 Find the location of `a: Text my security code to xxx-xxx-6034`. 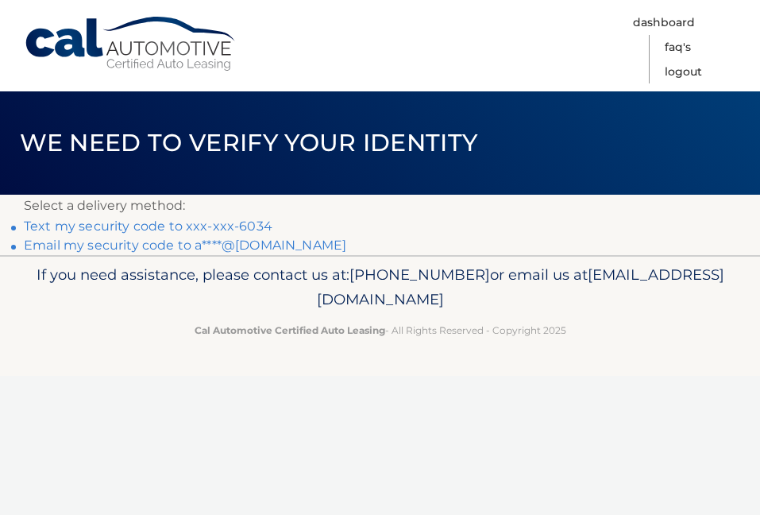

a: Text my security code to xxx-xxx-6034 is located at coordinates (148, 226).